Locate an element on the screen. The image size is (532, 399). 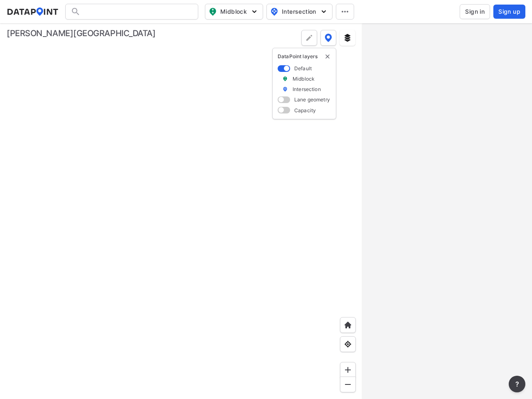
button: more is located at coordinates (517, 384).